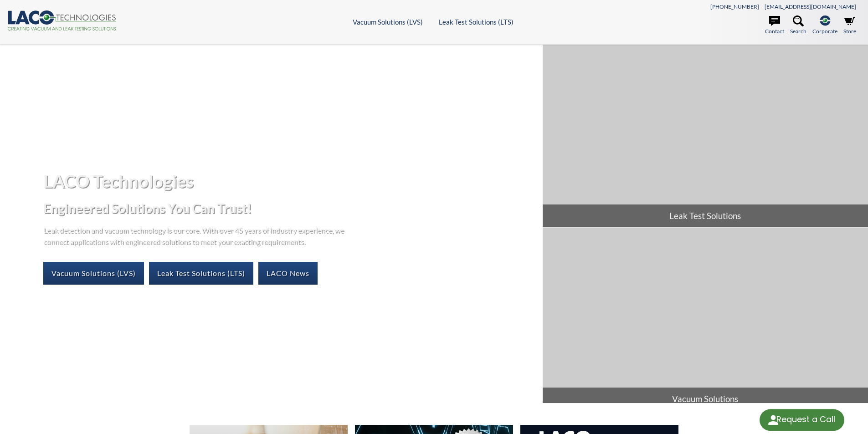  Describe the element at coordinates (705, 216) in the screenshot. I see `span: Leak Test Solutions` at that location.